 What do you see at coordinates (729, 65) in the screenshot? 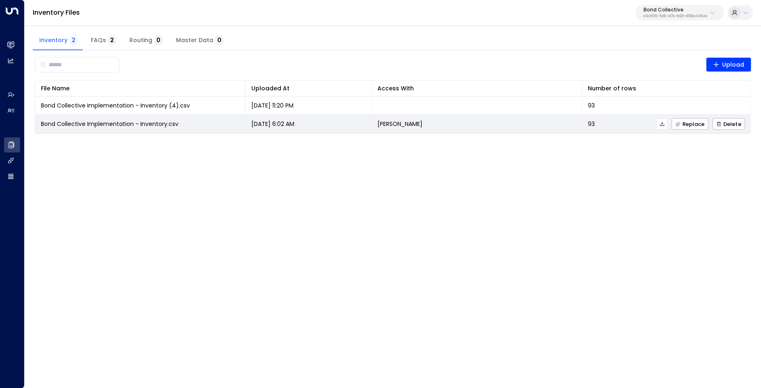
I see `span: Upload` at bounding box center [729, 65].